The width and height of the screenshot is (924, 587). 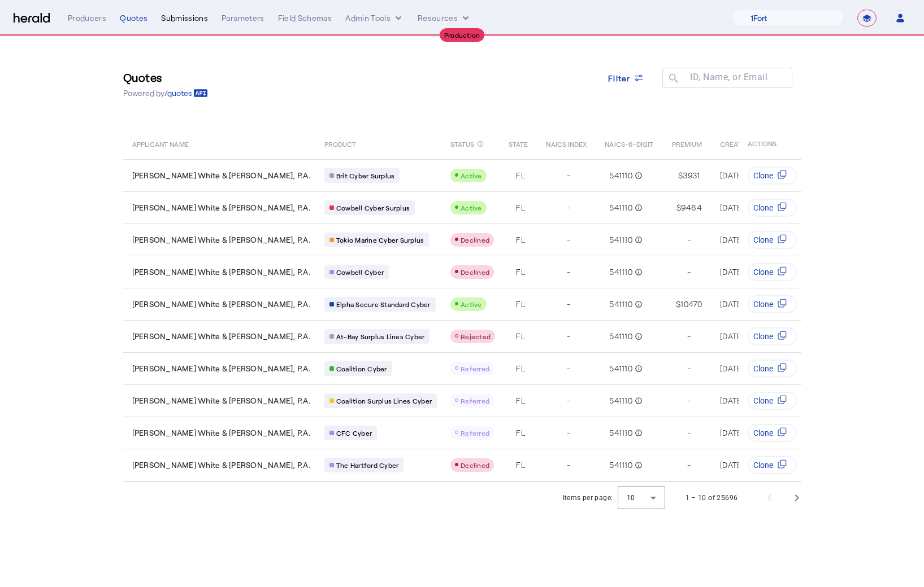 I want to click on h3: Quotes, so click(x=166, y=77).